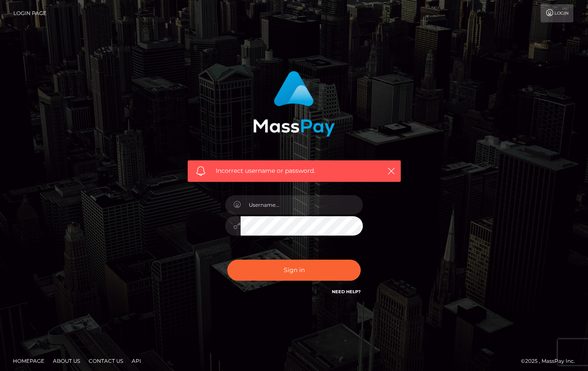  I want to click on a: Contact Us, so click(106, 361).